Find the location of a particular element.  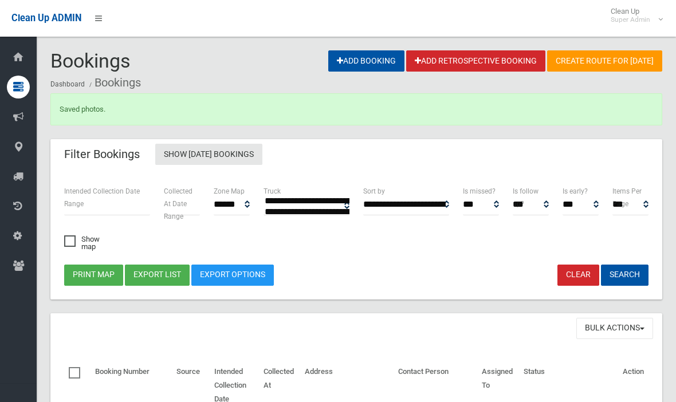

a: Add Retrospective Booking is located at coordinates (476, 61).